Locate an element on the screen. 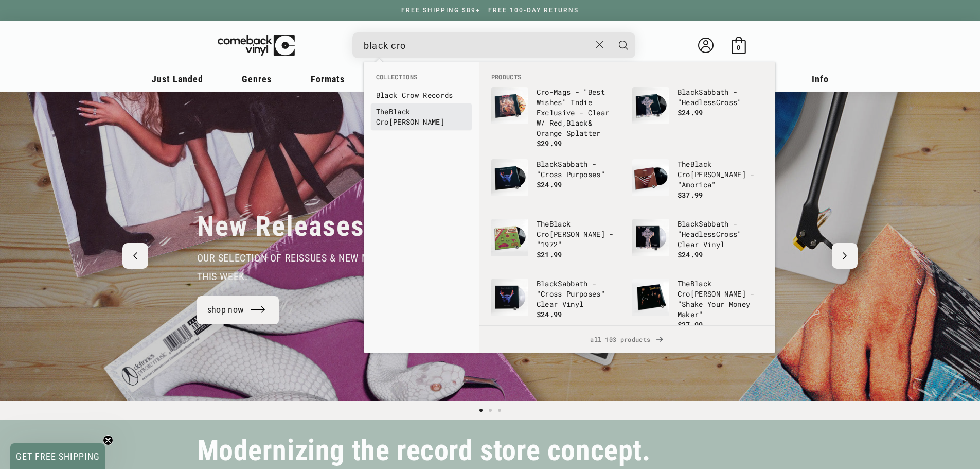 The height and width of the screenshot is (469, 980). li: products: The Black Crowes - "Shake Your Money Maker" is located at coordinates (698, 304).